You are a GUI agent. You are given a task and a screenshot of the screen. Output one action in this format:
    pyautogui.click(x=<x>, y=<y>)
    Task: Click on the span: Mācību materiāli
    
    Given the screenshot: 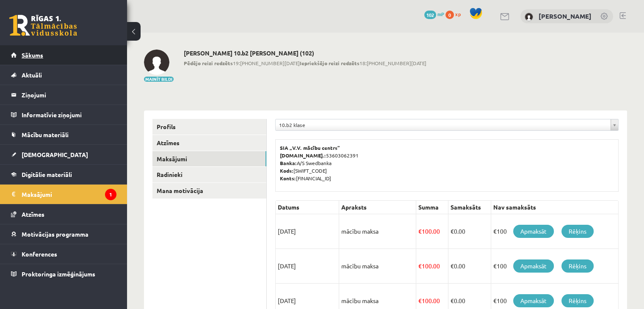 What is the action you would take?
    pyautogui.click(x=45, y=135)
    